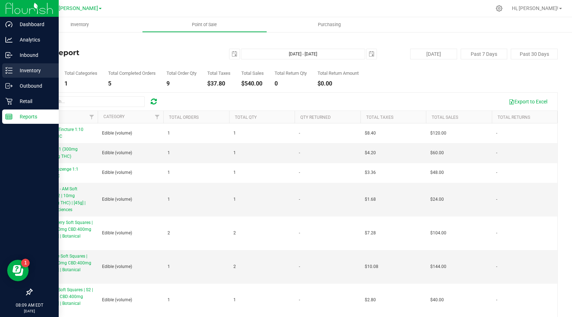 This screenshot has width=572, height=317. I want to click on p: Inventory, so click(34, 71).